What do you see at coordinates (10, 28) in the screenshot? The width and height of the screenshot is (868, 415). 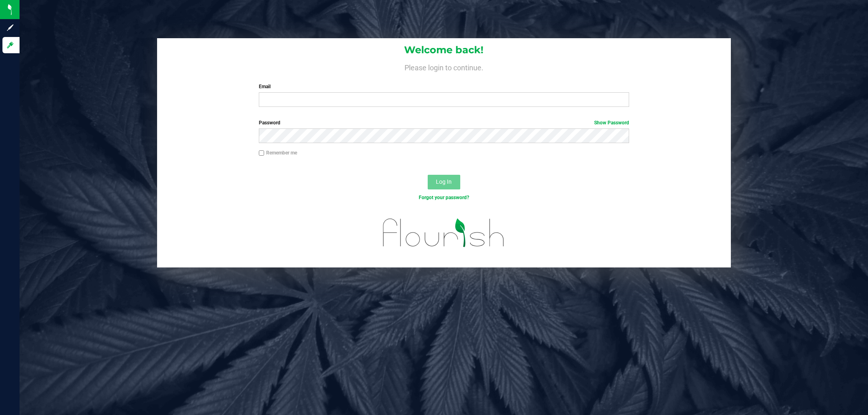 I see `inline-svg: Sign up` at bounding box center [10, 28].